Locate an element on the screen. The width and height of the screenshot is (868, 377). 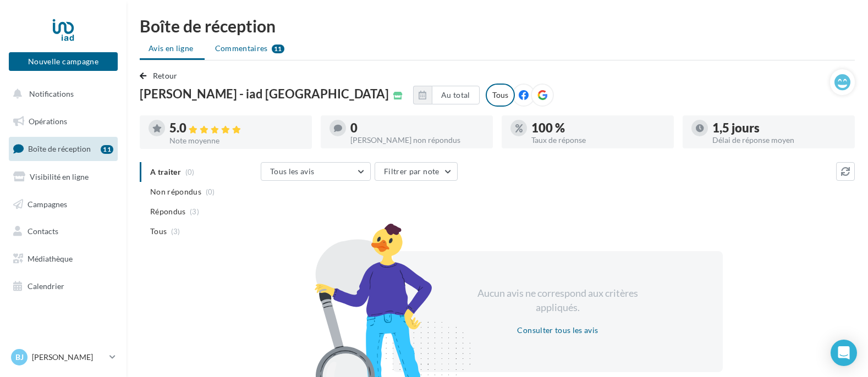
div: 100 % is located at coordinates (598, 128).